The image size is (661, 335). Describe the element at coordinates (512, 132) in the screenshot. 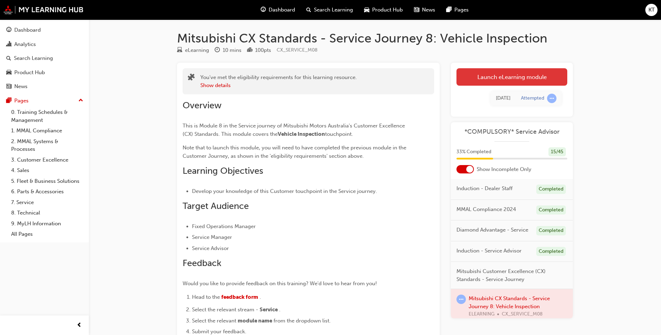

I see `span: *COMPULSORY* Service Advisor` at that location.